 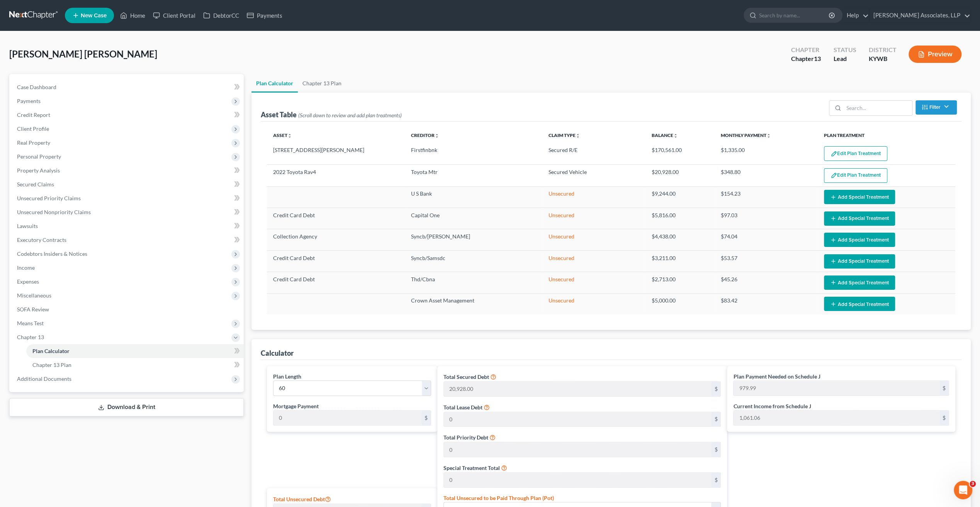 I want to click on td: $1,335.00, so click(x=765, y=154).